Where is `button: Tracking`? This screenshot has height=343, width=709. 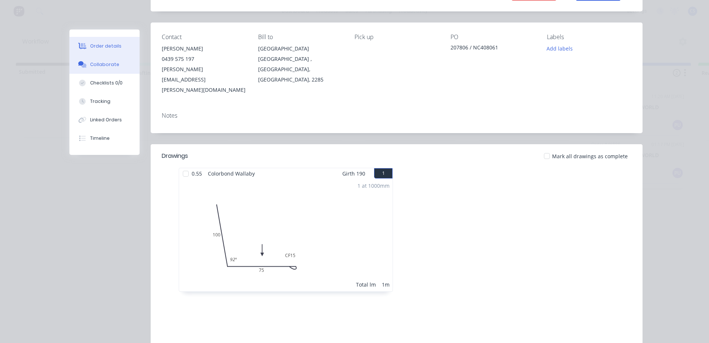 button: Tracking is located at coordinates (104, 101).